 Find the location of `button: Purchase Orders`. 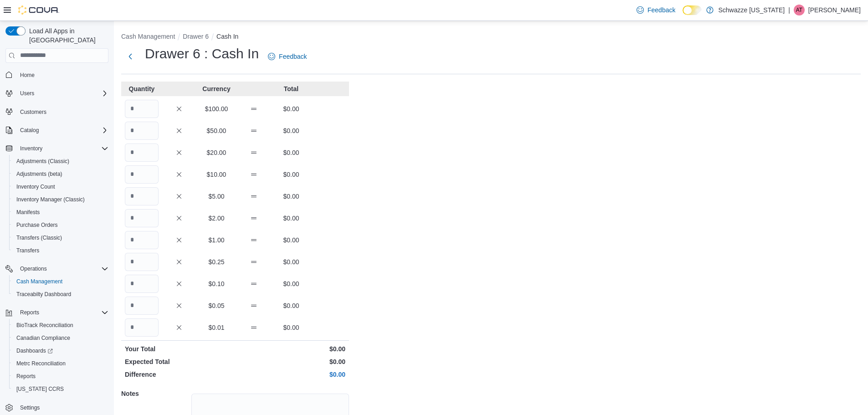

button: Purchase Orders is located at coordinates (61, 225).